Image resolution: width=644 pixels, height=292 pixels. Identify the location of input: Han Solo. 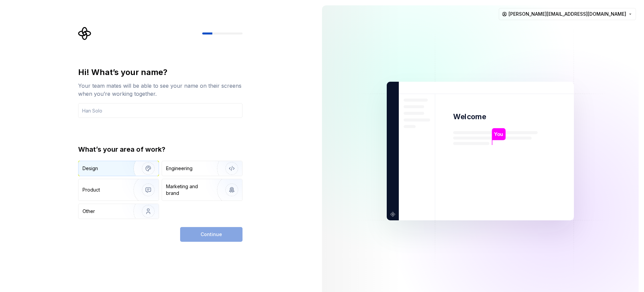
(160, 111).